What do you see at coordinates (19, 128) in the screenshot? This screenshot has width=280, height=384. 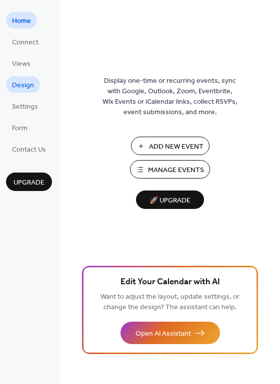 I see `span: Form` at bounding box center [19, 128].